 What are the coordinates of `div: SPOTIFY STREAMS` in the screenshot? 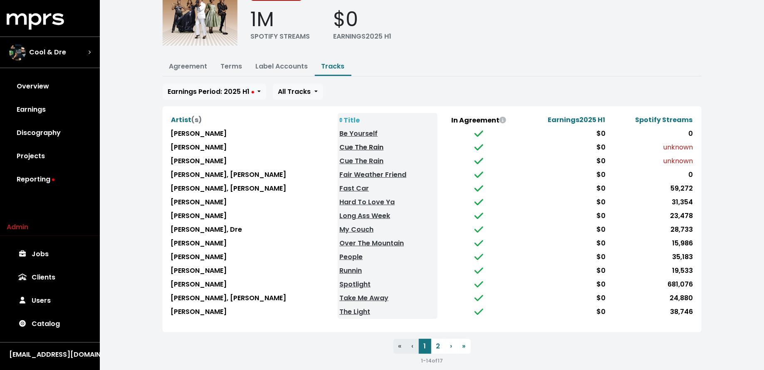 It's located at (280, 37).